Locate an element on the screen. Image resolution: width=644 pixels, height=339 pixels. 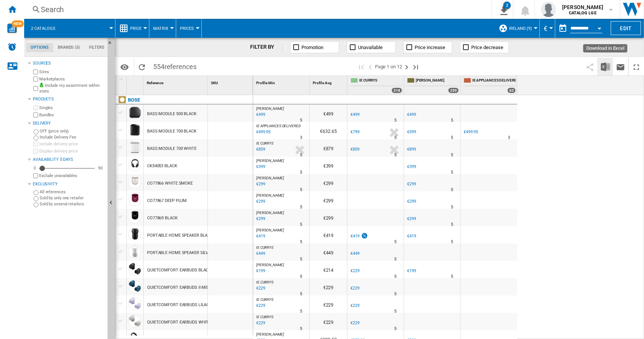
div: Ireland (9) is located at coordinates (517, 29).